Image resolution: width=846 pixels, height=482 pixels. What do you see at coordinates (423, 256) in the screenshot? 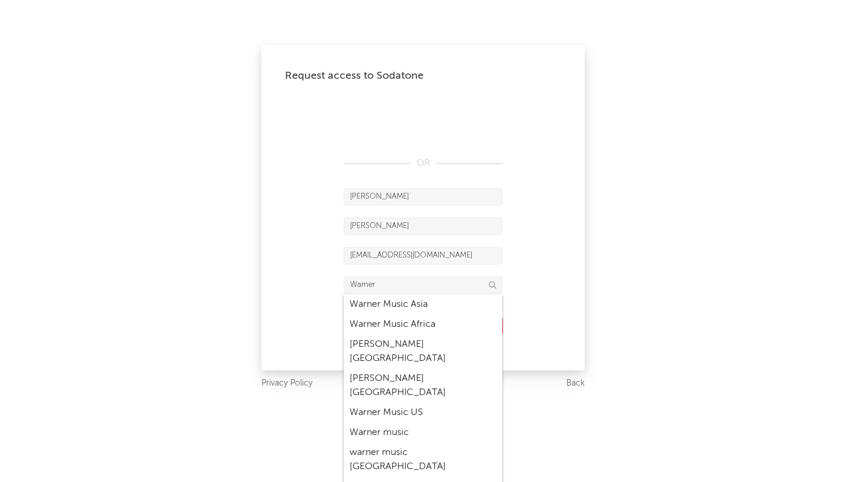
I see `input: Email` at bounding box center [423, 256].